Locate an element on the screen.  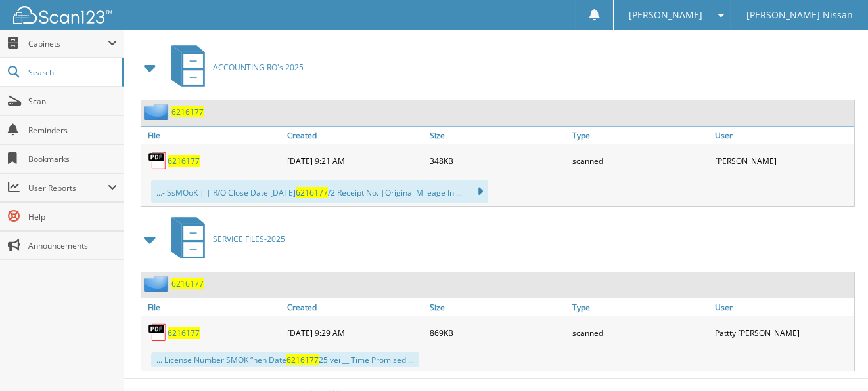
div: ... License Number SMOK “nen Date 25 vei __ Time Promised ... is located at coordinates (285, 359).